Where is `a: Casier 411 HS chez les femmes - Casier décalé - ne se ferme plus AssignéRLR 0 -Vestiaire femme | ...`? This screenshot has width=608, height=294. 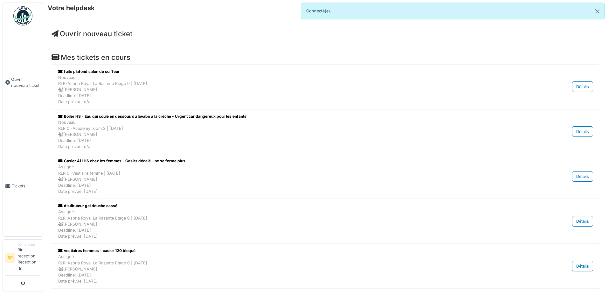
a: Casier 411 HS chez les femmes - Casier décalé - ne se ferme plus AssignéRLR 0 -Vestiaire femme | ... is located at coordinates (325, 176).